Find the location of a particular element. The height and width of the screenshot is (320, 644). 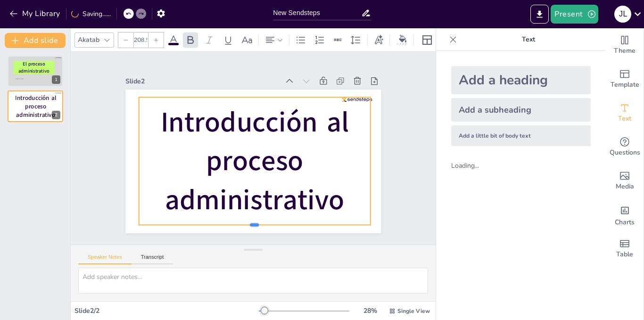

span: Theme is located at coordinates (624, 51).